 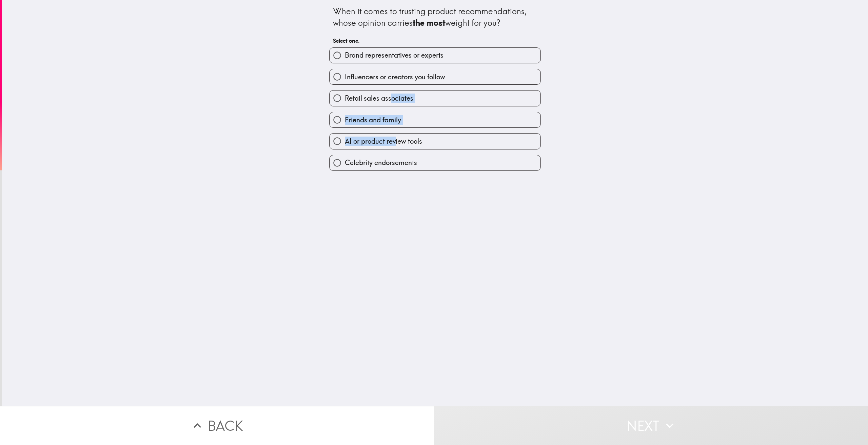 What do you see at coordinates (435, 120) in the screenshot?
I see `button: Friends and family` at bounding box center [435, 120].